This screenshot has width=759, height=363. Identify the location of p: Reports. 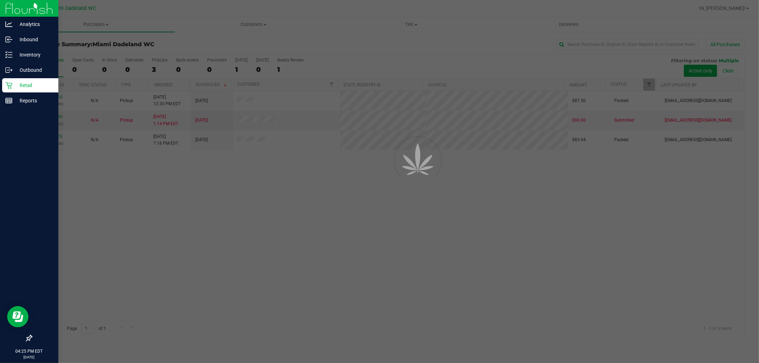
(34, 101).